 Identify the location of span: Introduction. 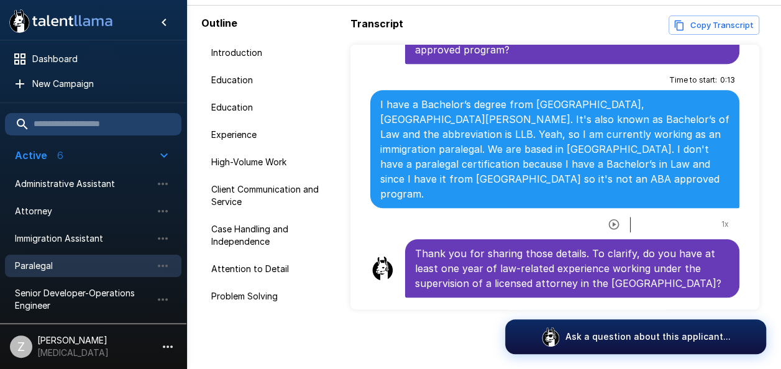
(273, 53).